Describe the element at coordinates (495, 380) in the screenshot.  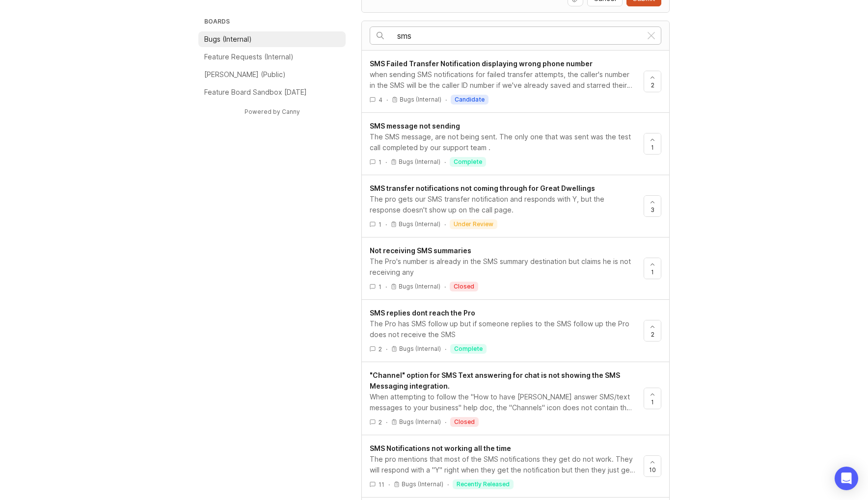
I see `span: "Channel" option for SMS Text answering for chat is not showing the SMS Messaging integration.` at that location.